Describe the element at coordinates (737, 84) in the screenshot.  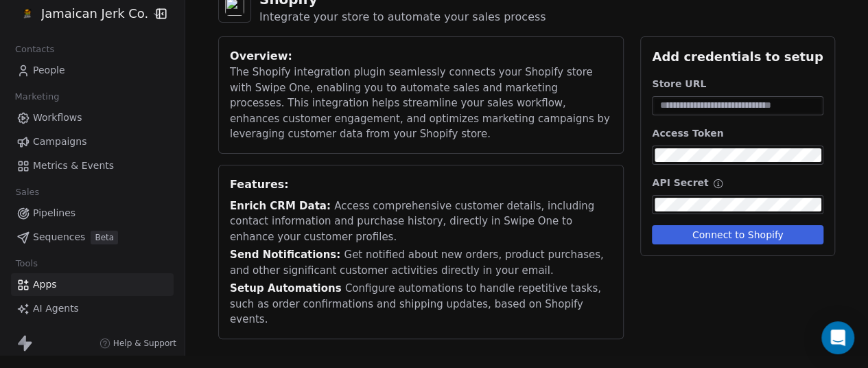
I see `div: Store URL` at that location.